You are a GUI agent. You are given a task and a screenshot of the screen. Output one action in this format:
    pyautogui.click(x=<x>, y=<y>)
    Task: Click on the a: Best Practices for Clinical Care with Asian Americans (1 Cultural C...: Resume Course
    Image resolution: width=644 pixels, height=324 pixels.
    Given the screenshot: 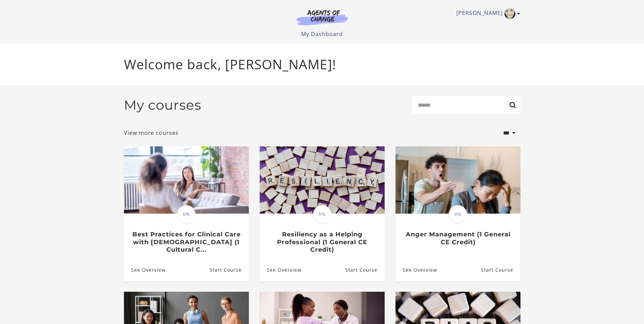 What is the action you would take?
    pyautogui.click(x=229, y=269)
    